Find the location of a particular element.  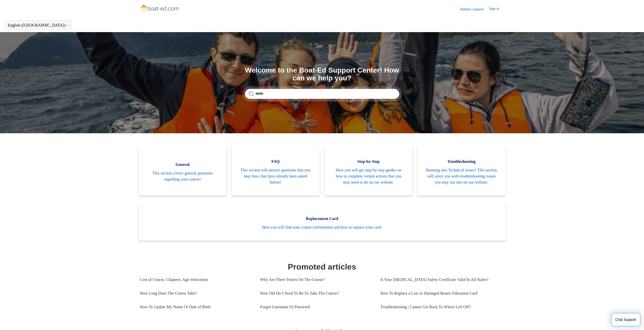

span: This section covers general questions regarding your course! is located at coordinates (183, 176).